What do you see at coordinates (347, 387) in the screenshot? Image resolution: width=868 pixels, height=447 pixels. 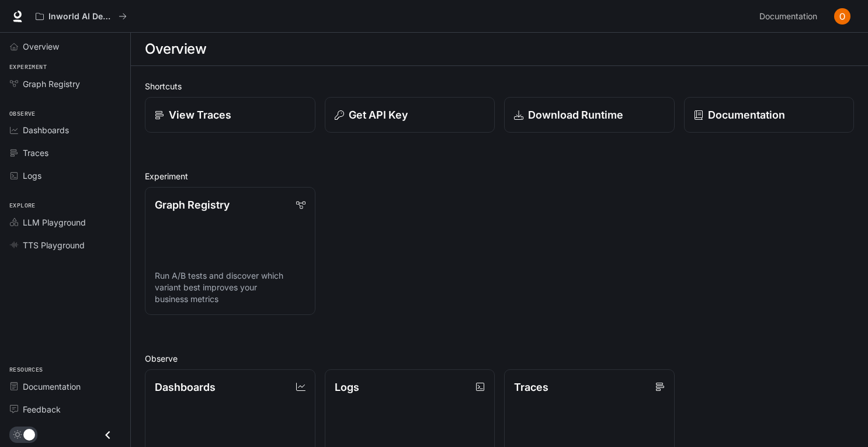 I see `p: Logs` at bounding box center [347, 387].